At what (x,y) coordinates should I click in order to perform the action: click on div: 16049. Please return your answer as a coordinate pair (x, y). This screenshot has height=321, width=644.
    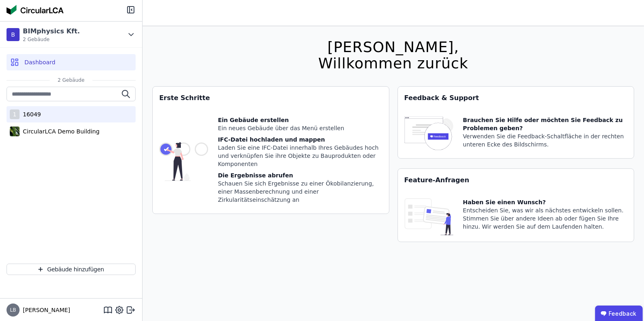
    Looking at the image, I should click on (30, 115).